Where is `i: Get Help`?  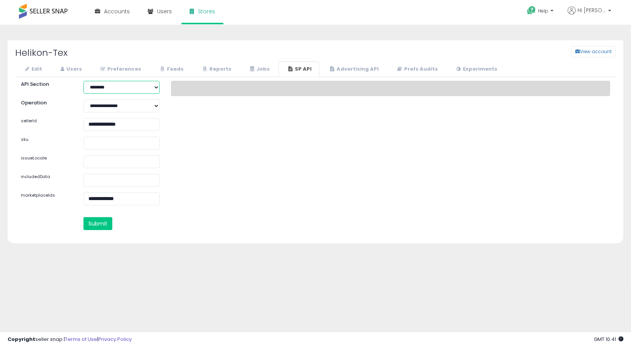 i: Get Help is located at coordinates (532, 10).